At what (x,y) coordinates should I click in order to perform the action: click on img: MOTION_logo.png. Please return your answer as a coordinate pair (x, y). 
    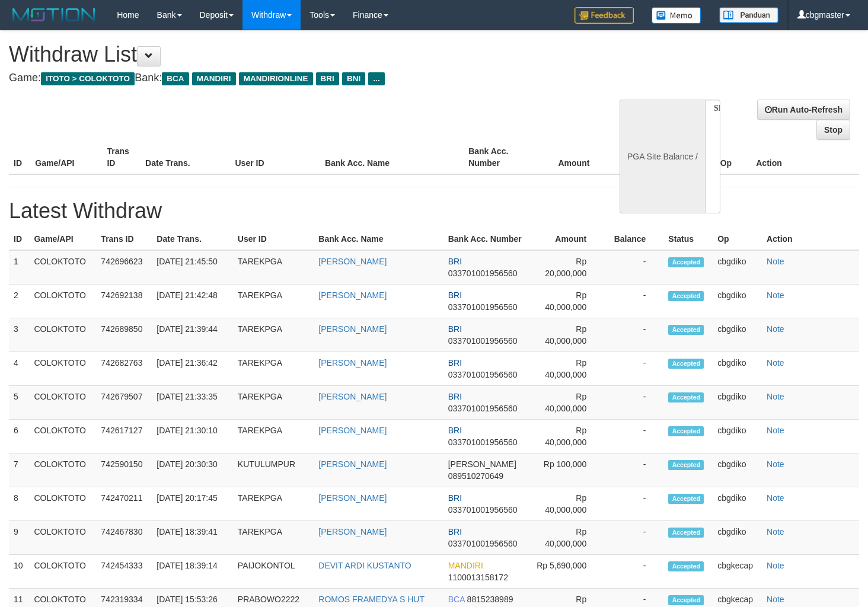
    Looking at the image, I should click on (54, 15).